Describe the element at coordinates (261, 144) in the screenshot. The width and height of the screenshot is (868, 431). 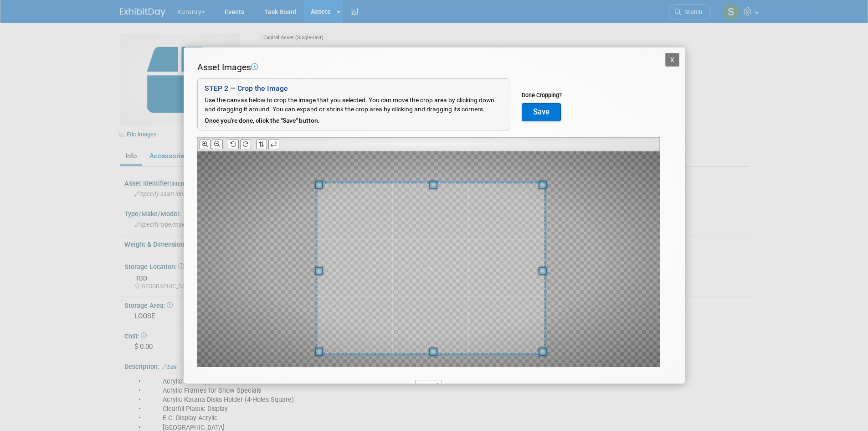
I see `button: Flip Vertically` at that location.